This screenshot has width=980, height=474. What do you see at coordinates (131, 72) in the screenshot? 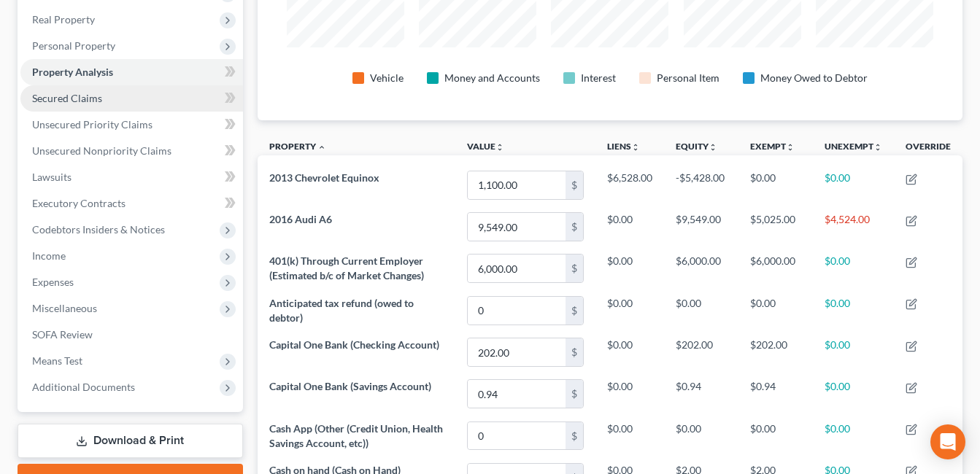
I see `a: Property Analysis` at bounding box center [131, 72].